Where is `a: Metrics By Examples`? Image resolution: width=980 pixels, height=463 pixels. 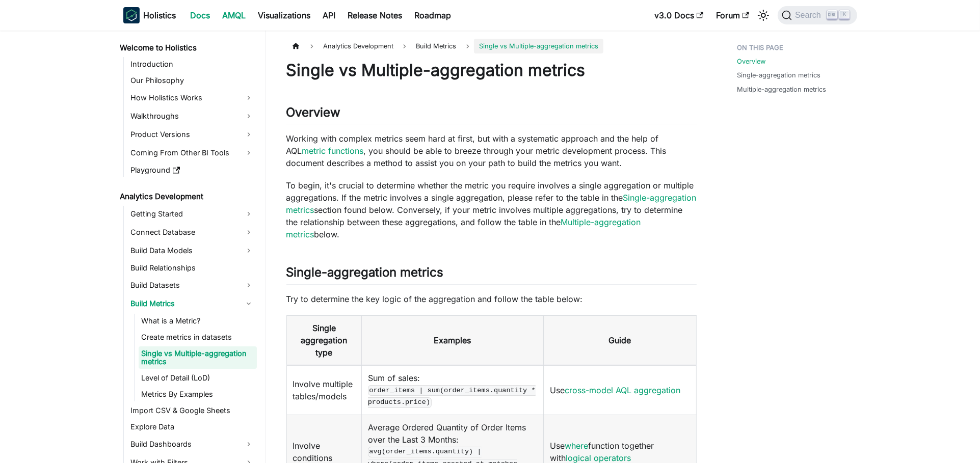
a: Metrics By Examples is located at coordinates (197, 395).